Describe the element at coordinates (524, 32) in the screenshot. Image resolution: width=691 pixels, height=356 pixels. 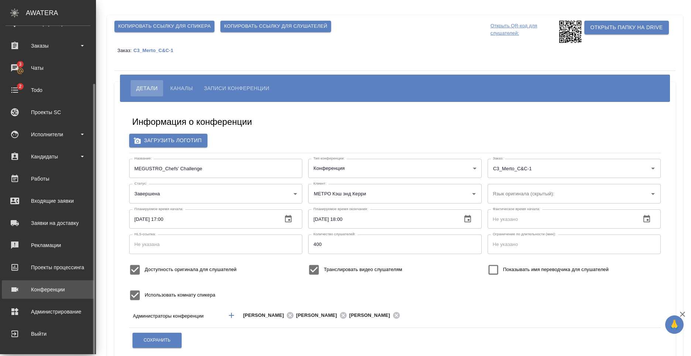
I see `p: Открыть QR-код для слушателей:` at that location.